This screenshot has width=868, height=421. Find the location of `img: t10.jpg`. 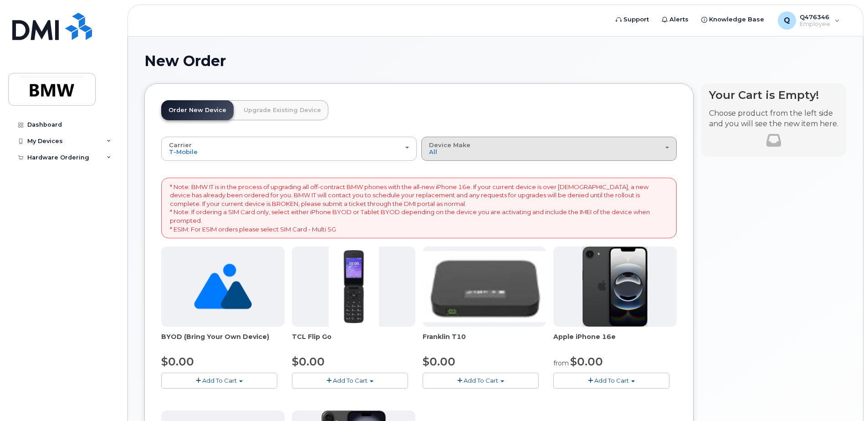

img: t10.jpg is located at coordinates (484, 287).